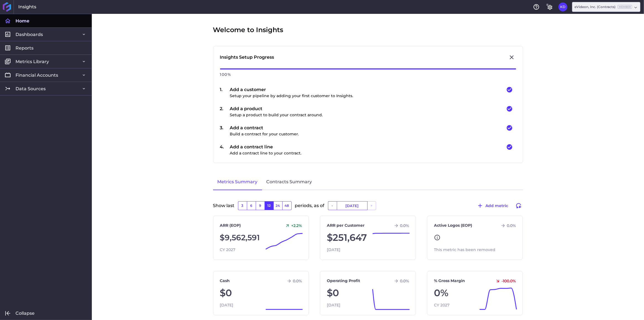 The width and height of the screenshot is (644, 320). What do you see at coordinates (31, 88) in the screenshot?
I see `span: Data Sources` at bounding box center [31, 88].